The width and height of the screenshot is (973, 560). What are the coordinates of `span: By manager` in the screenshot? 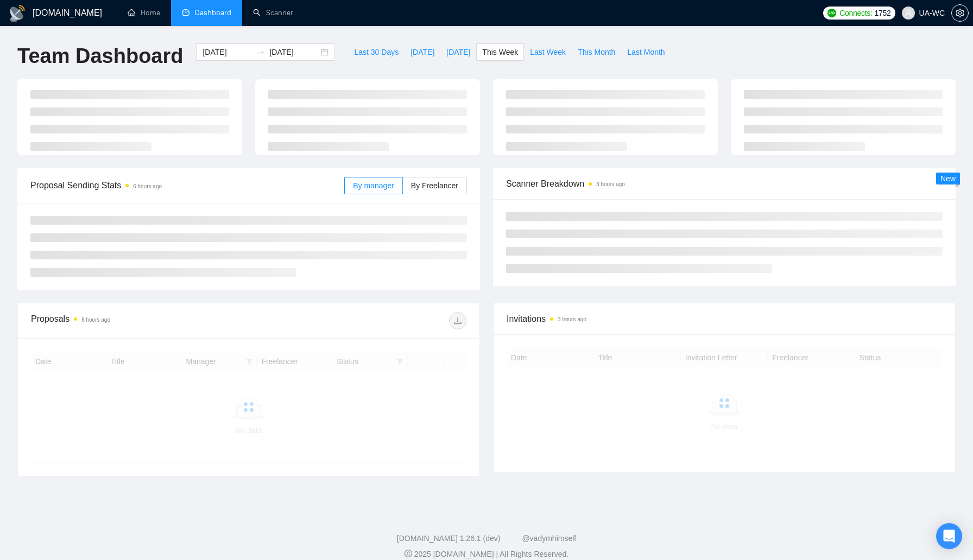 It's located at (373, 186).